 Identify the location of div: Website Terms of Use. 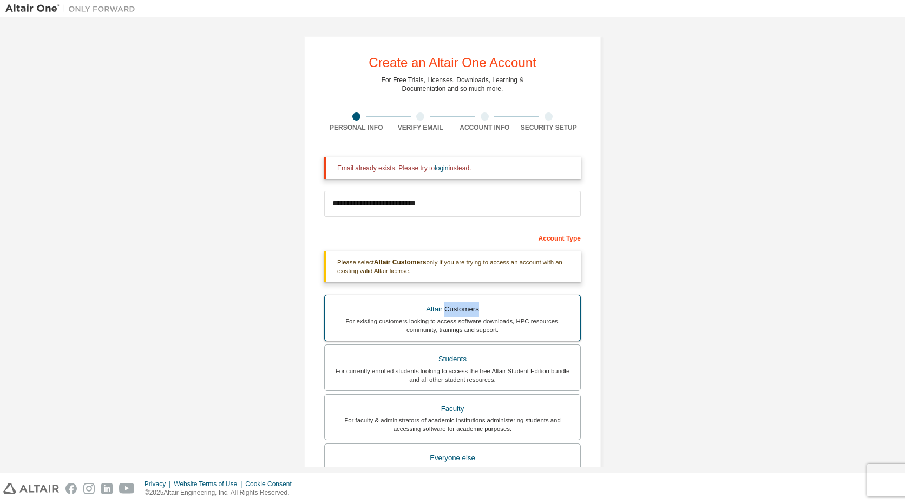
(209, 484).